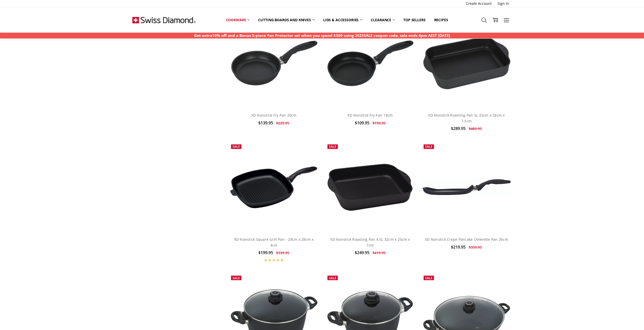 Image resolution: width=644 pixels, height=330 pixels. I want to click on img: XD Nonstick Crepe Pancake Omelette Pan 26cm, so click(466, 187).